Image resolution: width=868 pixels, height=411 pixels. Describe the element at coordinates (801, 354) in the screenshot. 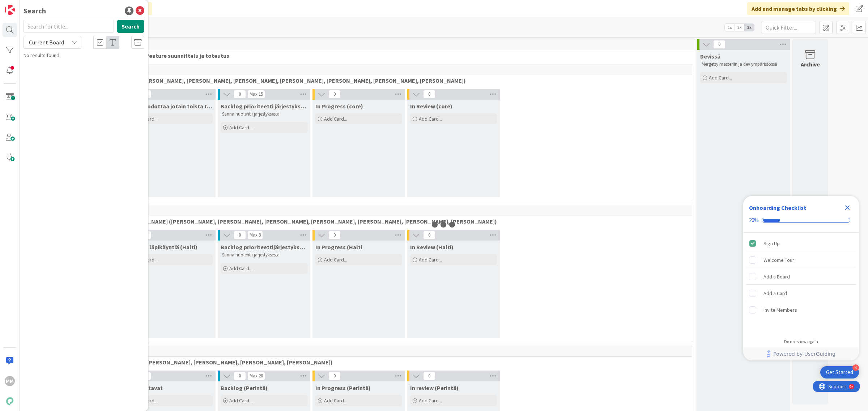

I see `a: Powered by UserGuiding` at that location.